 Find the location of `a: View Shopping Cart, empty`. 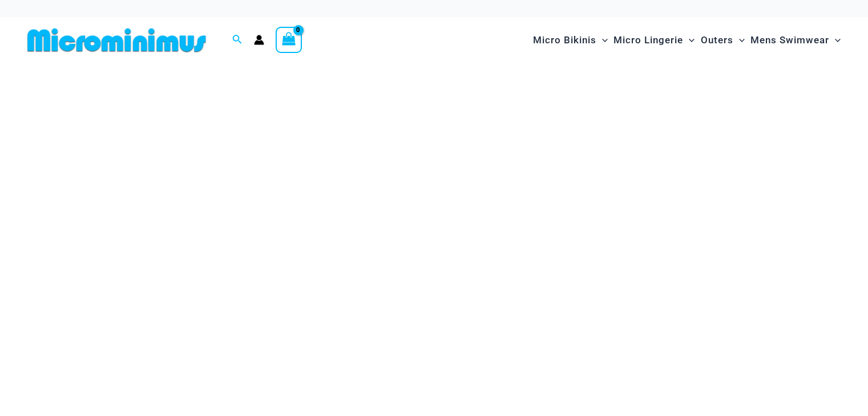

a: View Shopping Cart, empty is located at coordinates (289, 40).